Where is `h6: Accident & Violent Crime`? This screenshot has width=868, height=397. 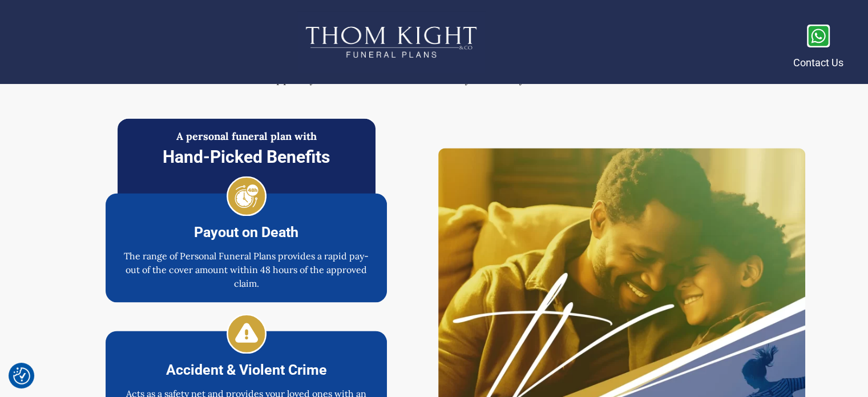
h6: Accident & Violent Crime is located at coordinates (246, 369).